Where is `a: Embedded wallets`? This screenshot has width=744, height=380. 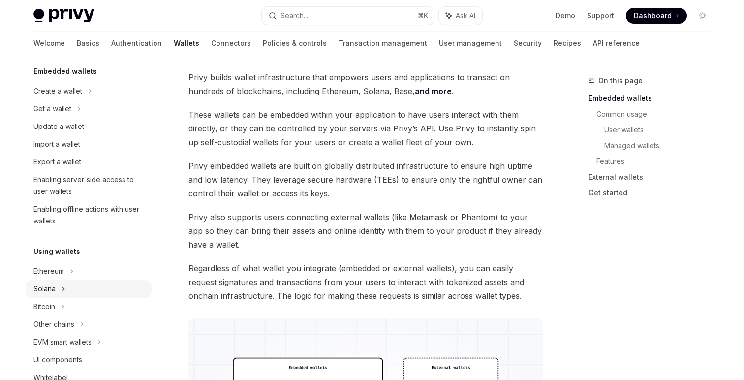
a: Embedded wallets is located at coordinates (653, 98).